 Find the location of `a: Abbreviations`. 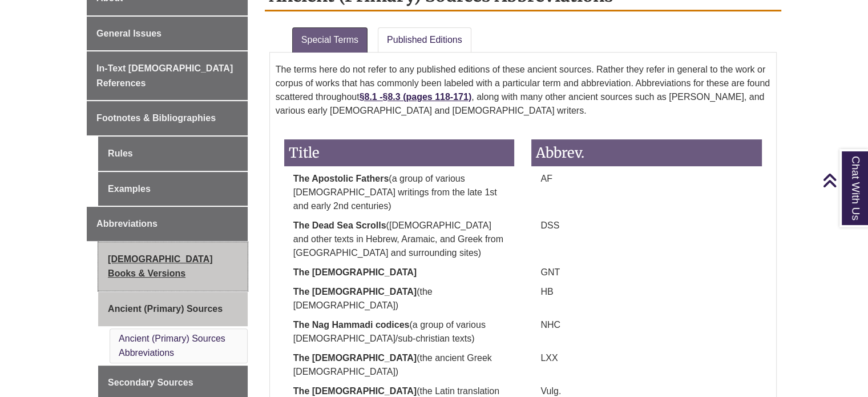

a: Abbreviations is located at coordinates (167, 224).